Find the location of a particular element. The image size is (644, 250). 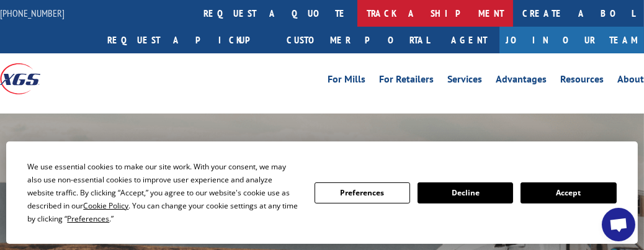

span: Preferences is located at coordinates (88, 218).